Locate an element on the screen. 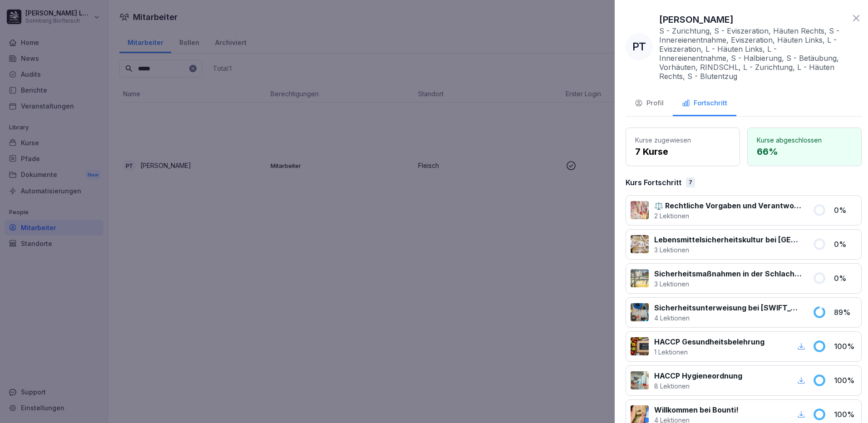 The width and height of the screenshot is (868, 423). p: 66 % is located at coordinates (804, 152).